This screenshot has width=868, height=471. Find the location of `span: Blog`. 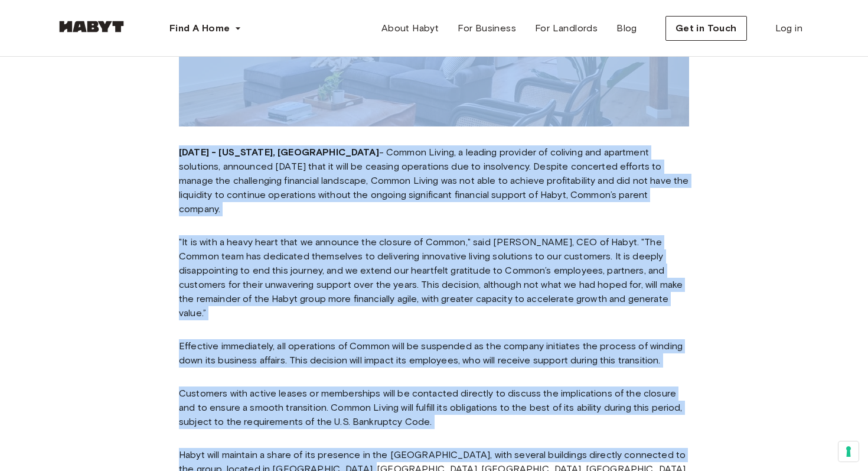

span: Blog is located at coordinates (626, 28).